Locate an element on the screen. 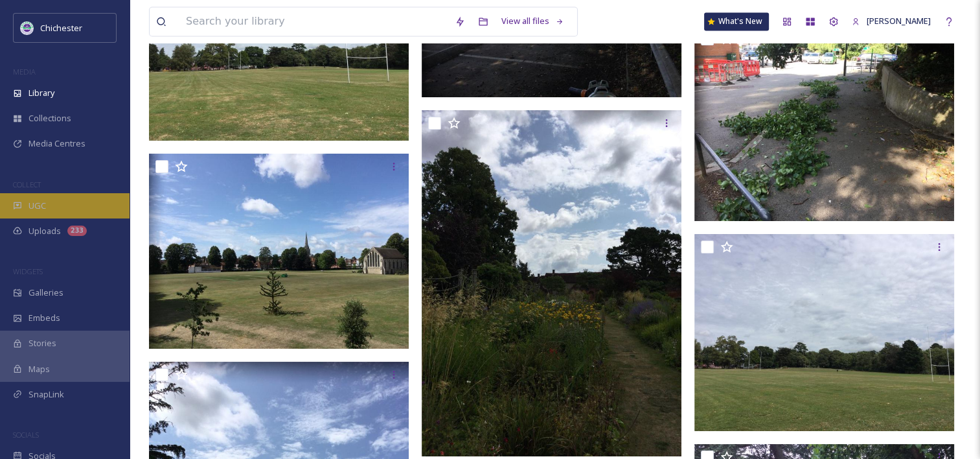 The width and height of the screenshot is (980, 459). span: Collections is located at coordinates (50, 118).